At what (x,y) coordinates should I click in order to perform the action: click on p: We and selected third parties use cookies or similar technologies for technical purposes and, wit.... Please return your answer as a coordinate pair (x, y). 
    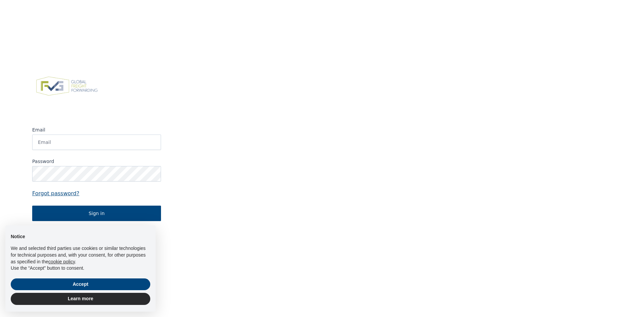
    Looking at the image, I should click on (81, 255).